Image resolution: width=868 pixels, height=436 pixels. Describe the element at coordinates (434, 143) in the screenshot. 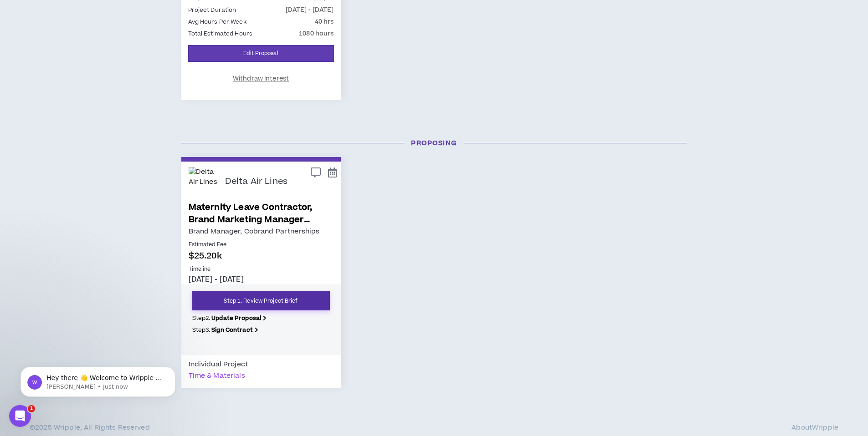

I see `h3: Proposing` at that location.